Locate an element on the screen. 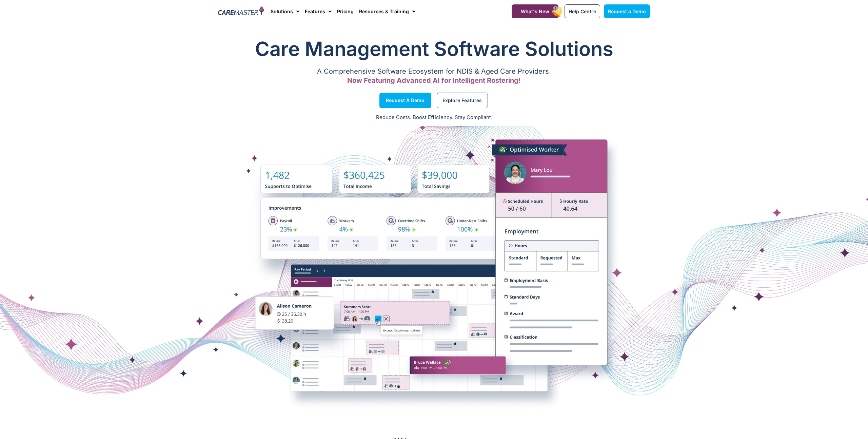 The image size is (868, 439). a: Explore Features is located at coordinates (462, 100).